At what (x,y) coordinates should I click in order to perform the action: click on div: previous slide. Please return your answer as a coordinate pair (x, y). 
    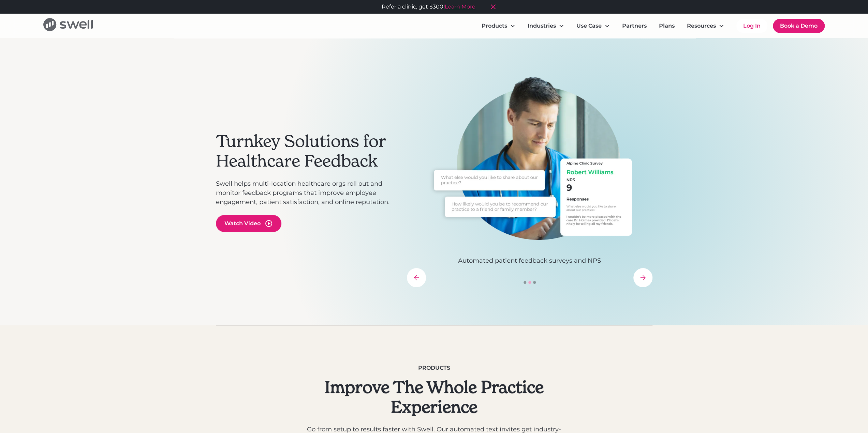
    Looking at the image, I should click on (417, 278).